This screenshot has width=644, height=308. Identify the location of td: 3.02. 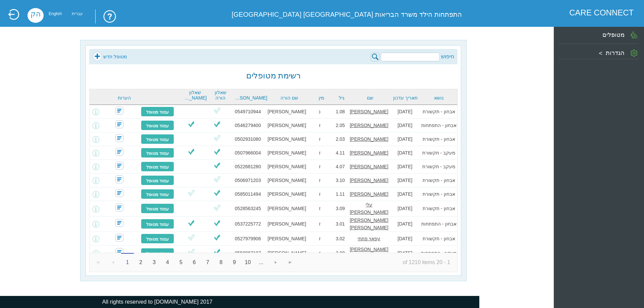
(340, 239).